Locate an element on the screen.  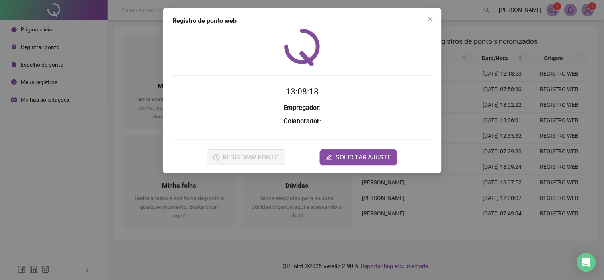
img: QRPoint is located at coordinates (302, 47).